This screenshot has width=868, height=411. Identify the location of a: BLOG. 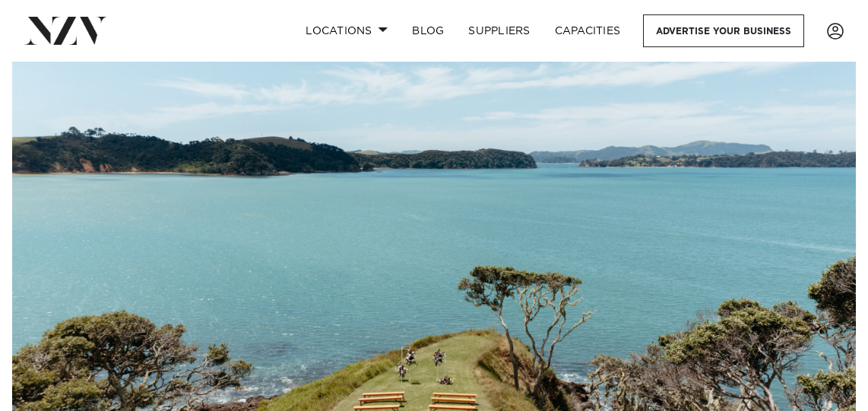
(428, 30).